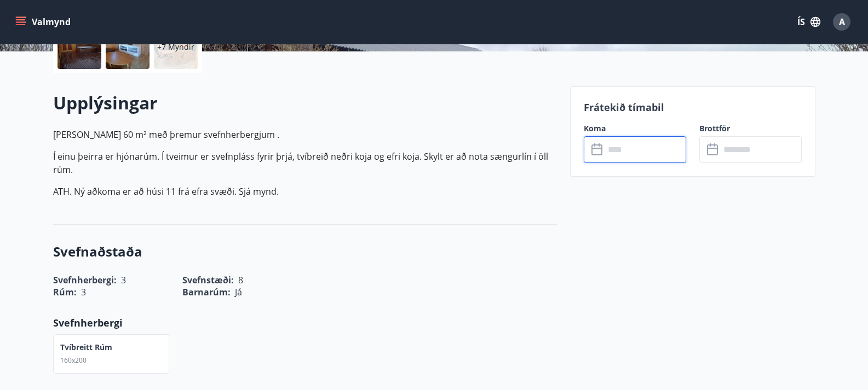 The width and height of the screenshot is (868, 390). Describe the element at coordinates (305, 323) in the screenshot. I see `p: Svefnherbergi` at that location.